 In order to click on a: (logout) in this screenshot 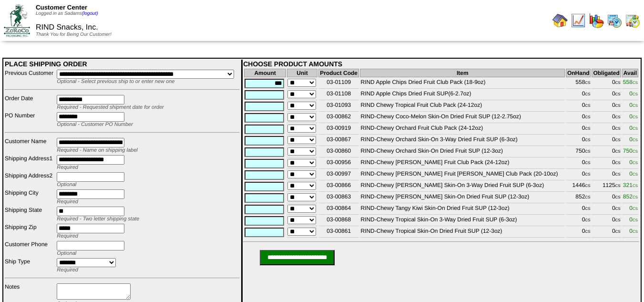, I will do `click(90, 13)`.